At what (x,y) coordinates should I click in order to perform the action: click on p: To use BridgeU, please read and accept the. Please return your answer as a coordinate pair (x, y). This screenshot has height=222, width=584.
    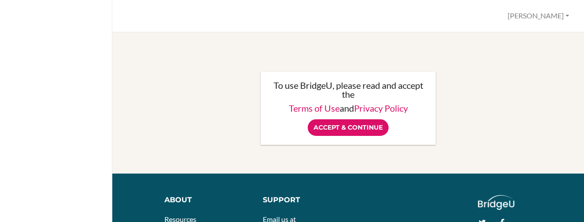
    Looking at the image, I should click on (348, 90).